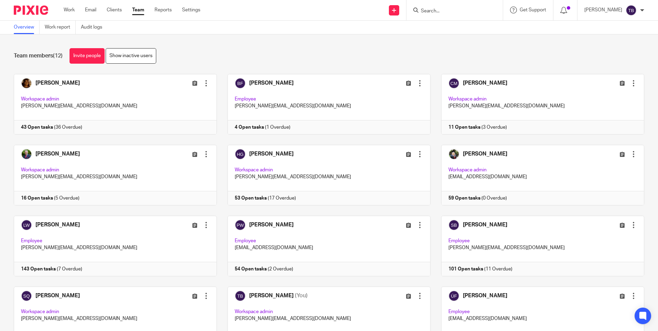  Describe the element at coordinates (451, 11) in the screenshot. I see `input: Search` at that location.